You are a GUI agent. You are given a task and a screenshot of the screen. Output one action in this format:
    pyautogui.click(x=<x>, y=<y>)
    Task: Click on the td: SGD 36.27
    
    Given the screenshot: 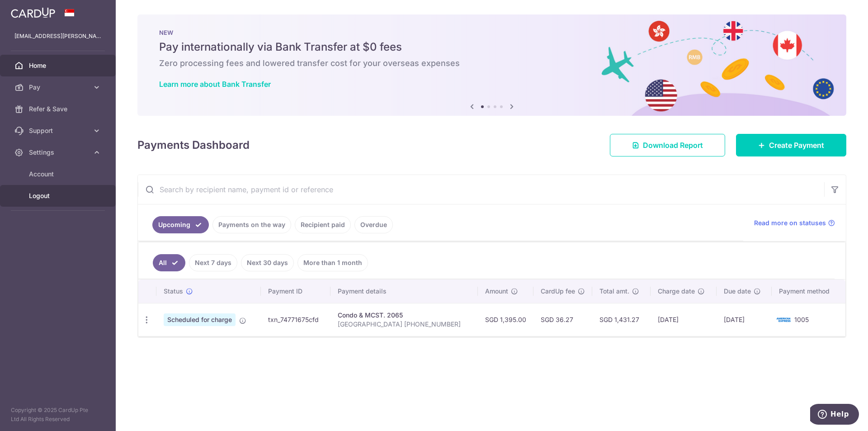 What is the action you would take?
    pyautogui.click(x=563, y=319)
    